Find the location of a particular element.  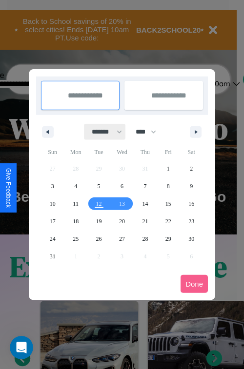

button: 14 is located at coordinates (145, 204).